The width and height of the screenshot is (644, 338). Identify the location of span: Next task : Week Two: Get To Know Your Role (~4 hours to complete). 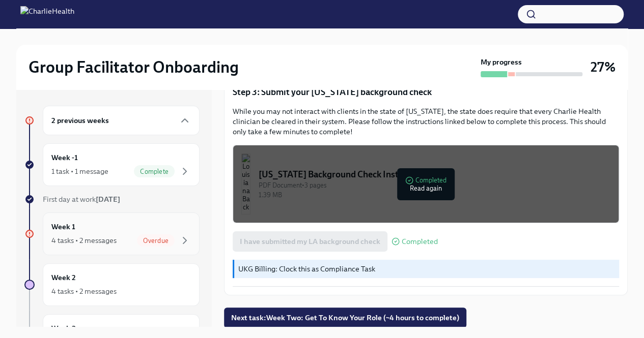
(345, 318).